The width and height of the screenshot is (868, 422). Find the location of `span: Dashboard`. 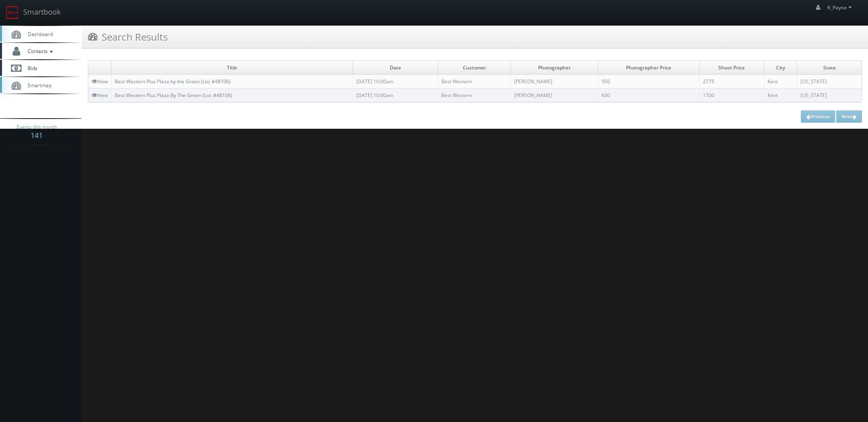

span: Dashboard is located at coordinates (38, 34).